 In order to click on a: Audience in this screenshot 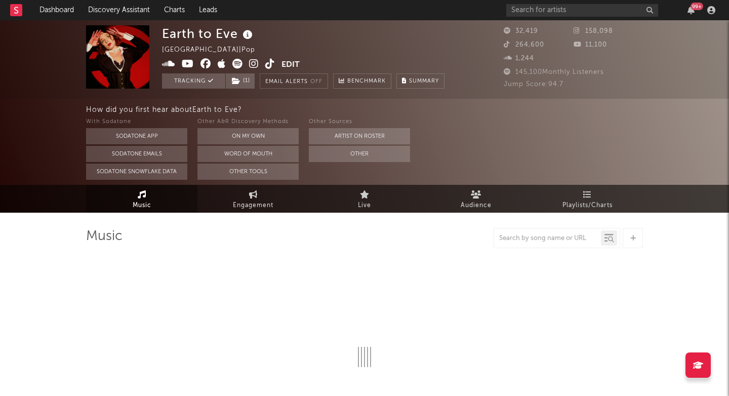, I will do `click(476, 198)`.